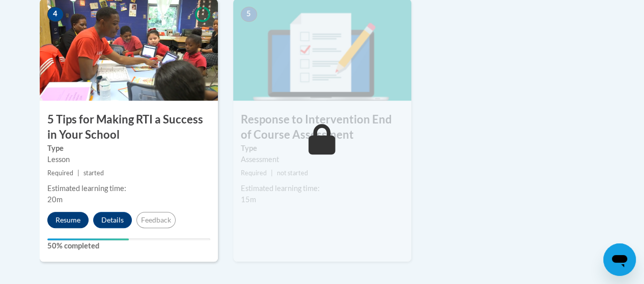  Describe the element at coordinates (113, 220) in the screenshot. I see `button: Details` at that location.